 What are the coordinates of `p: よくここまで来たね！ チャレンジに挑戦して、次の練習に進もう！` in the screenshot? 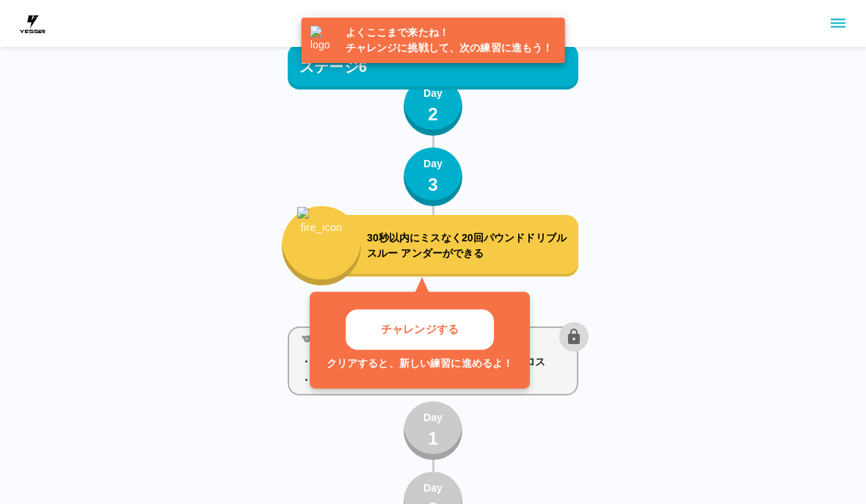 It's located at (449, 40).